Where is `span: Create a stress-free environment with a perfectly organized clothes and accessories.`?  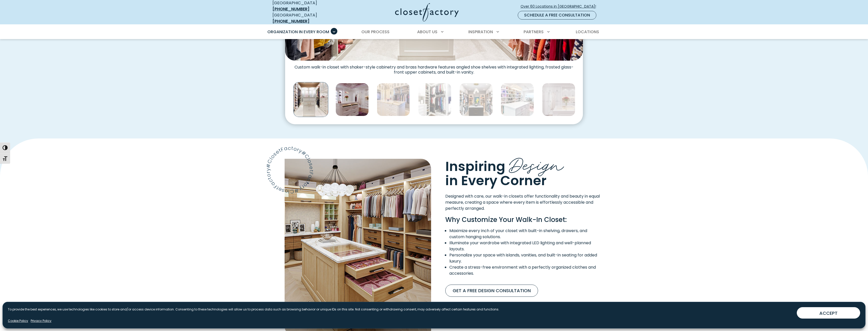 span: Create a stress-free environment with a perfectly organized clothes and accessories. is located at coordinates (523, 270).